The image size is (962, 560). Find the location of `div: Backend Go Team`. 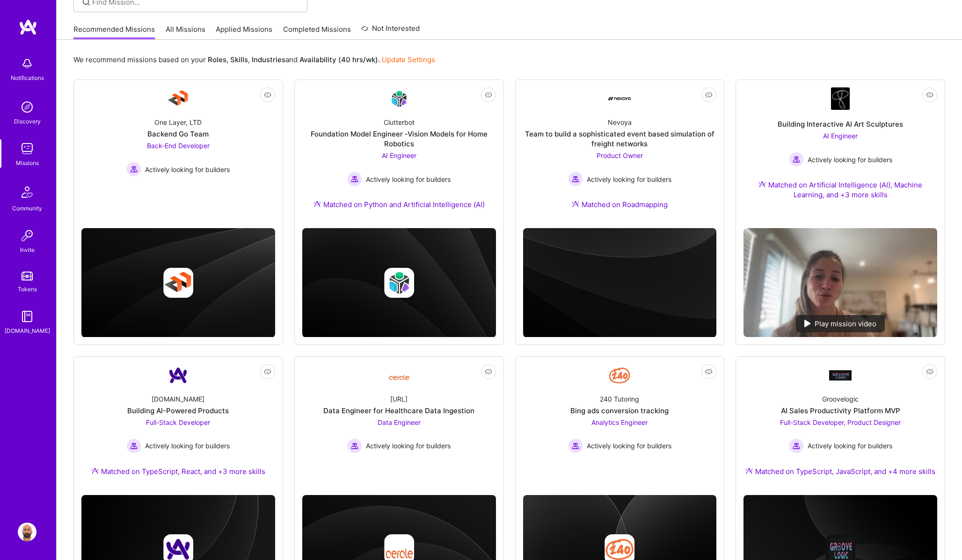

div: Backend Go Team is located at coordinates (178, 134).